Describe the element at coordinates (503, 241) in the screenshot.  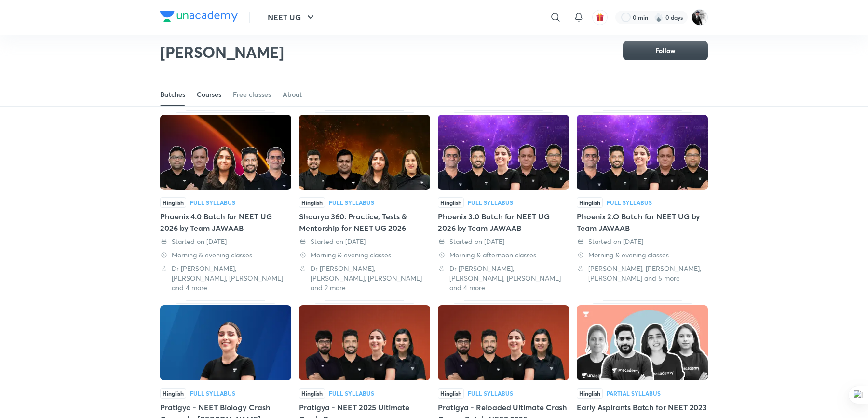
I see `div: Started on 27 Jun 2025` at that location.